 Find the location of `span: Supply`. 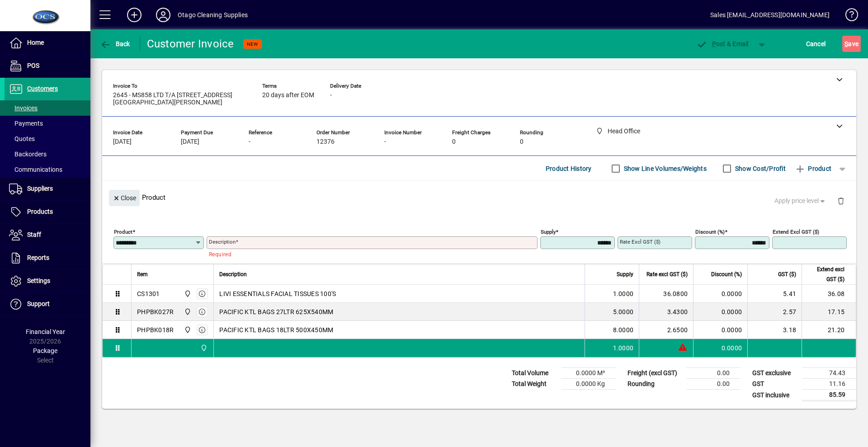

span: Supply is located at coordinates (625, 274).